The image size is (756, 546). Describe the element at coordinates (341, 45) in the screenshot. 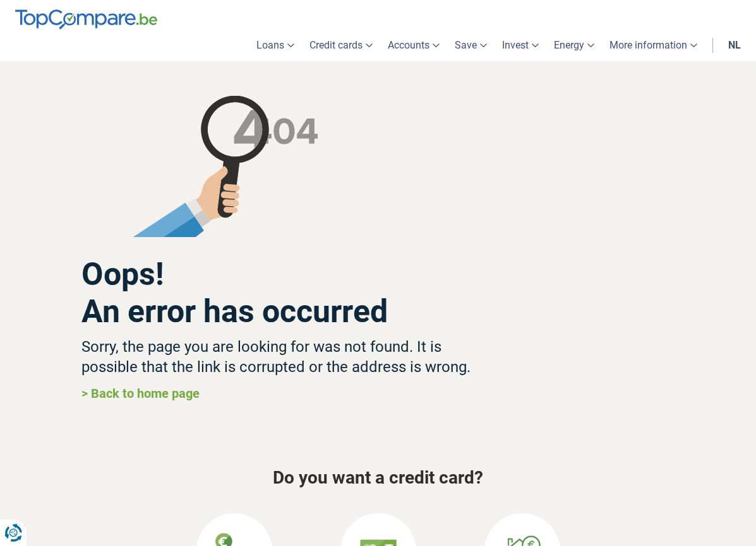

I see `a: Credit cards` at that location.